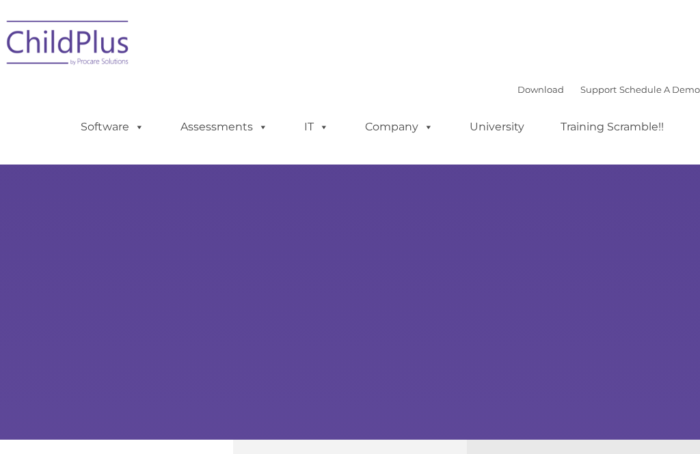 The image size is (700, 454). I want to click on a: Software, so click(112, 127).